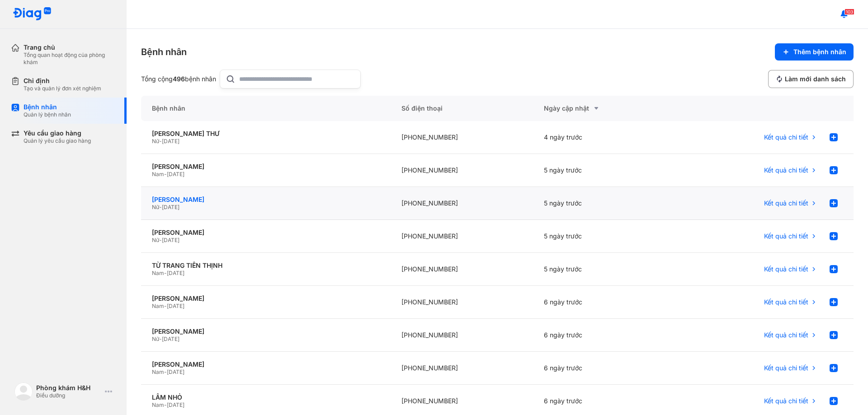 The image size is (868, 415). What do you see at coordinates (47, 115) in the screenshot?
I see `div: Quản lý bệnh nhân` at bounding box center [47, 115].